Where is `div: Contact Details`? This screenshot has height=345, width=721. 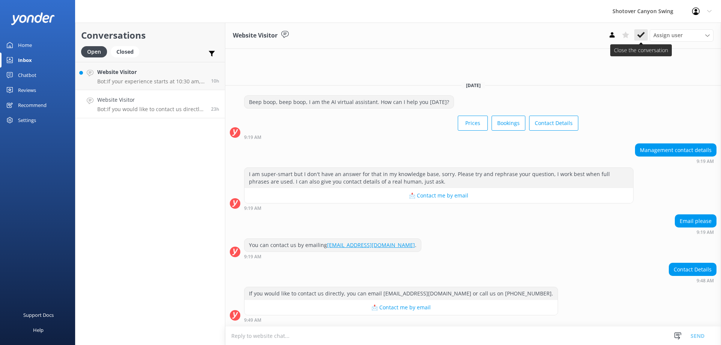 div: Contact Details is located at coordinates (692, 269).